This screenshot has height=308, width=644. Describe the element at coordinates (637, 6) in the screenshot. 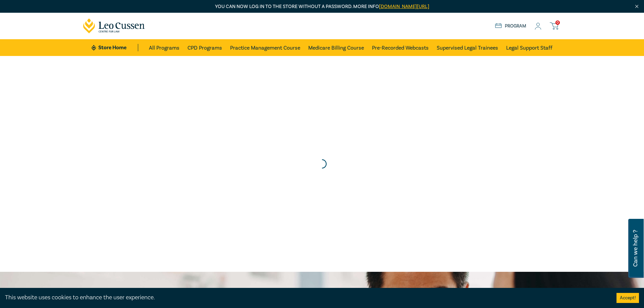

I see `div: Close` at that location.